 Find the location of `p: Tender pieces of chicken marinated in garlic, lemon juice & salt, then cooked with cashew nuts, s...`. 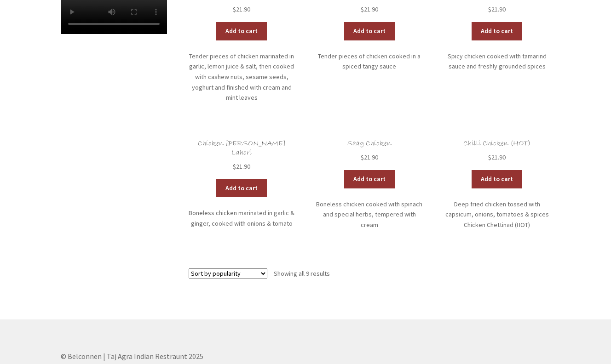

p: Tender pieces of chicken marinated in garlic, lemon juice & salt, then cooked with cashew nuts, s... is located at coordinates (241, 77).